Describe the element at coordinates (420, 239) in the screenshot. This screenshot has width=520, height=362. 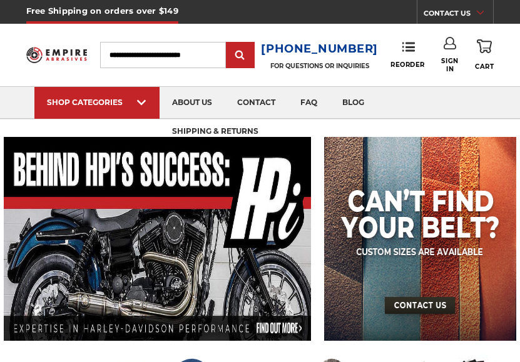
I see `img: promo banner for custom belts.` at that location.